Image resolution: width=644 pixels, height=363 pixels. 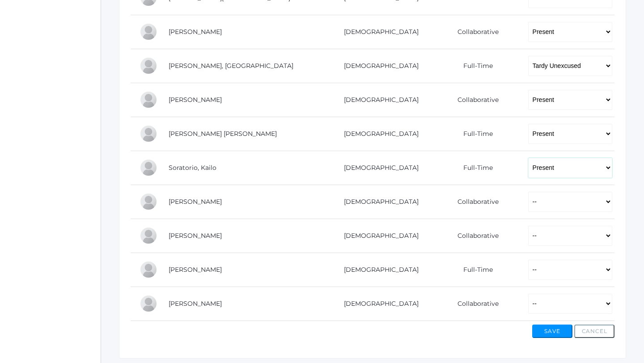 I want to click on a: Soratorio, Kailo, so click(x=193, y=168).